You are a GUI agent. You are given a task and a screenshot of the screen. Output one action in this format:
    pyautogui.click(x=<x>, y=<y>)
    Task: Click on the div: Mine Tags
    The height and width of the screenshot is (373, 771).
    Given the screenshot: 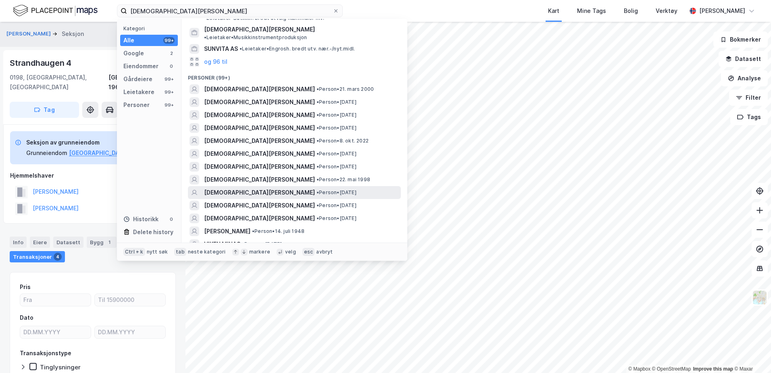 What is the action you would take?
    pyautogui.click(x=591, y=11)
    